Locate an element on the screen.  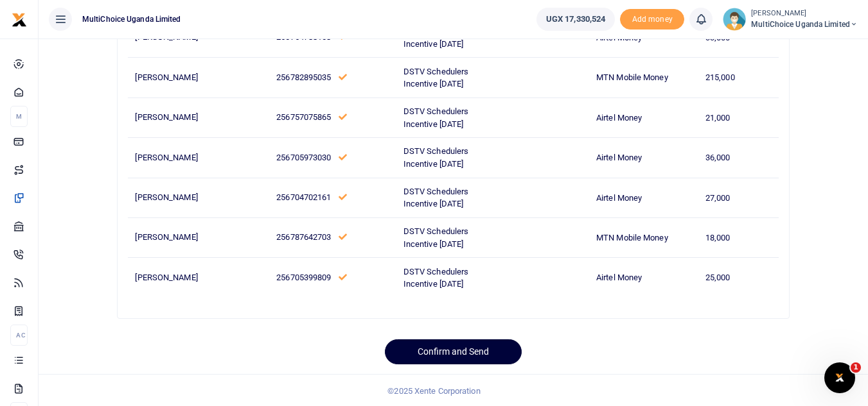
td: 18,000 is located at coordinates (738, 237).